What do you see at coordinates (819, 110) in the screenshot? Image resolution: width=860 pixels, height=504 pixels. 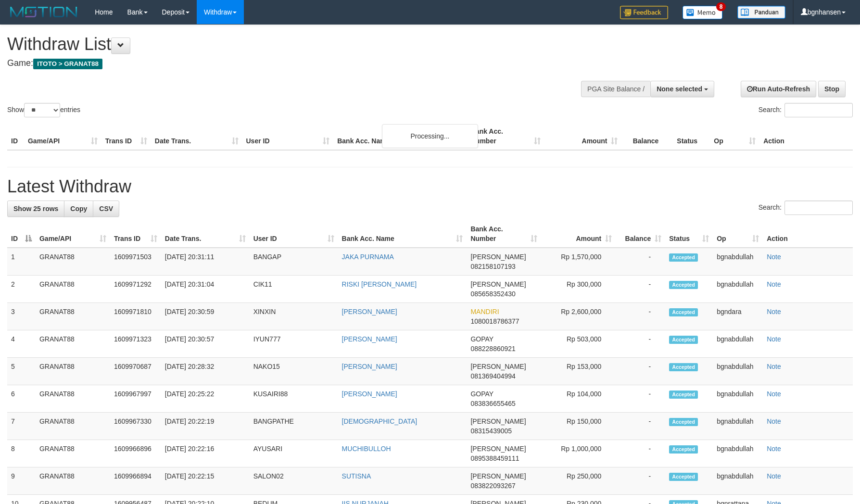 I see `input: Search:` at bounding box center [819, 110].